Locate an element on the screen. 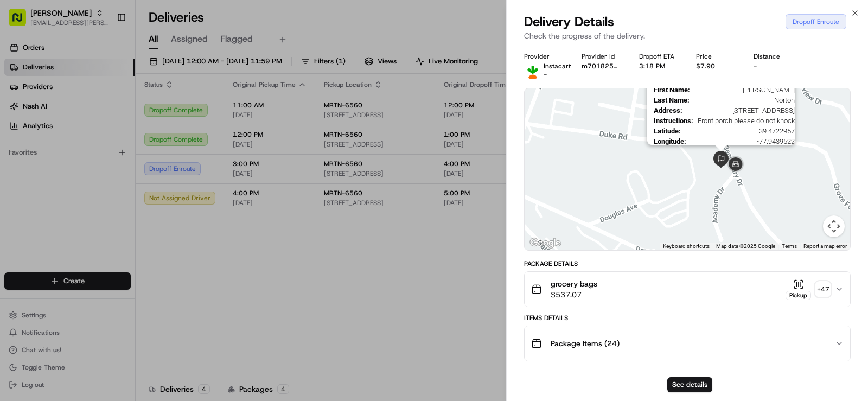  div: Price is located at coordinates (716, 56).